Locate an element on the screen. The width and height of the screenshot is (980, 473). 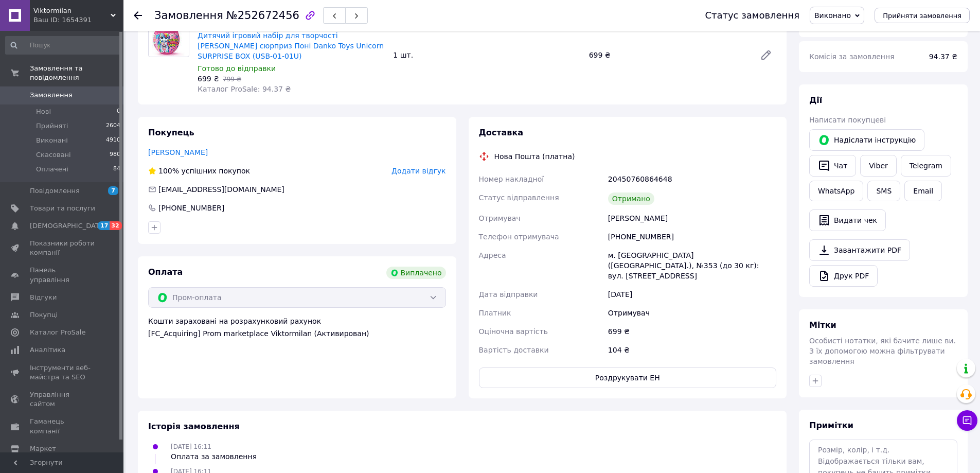
span: Історія замовлення is located at coordinates (194, 426).